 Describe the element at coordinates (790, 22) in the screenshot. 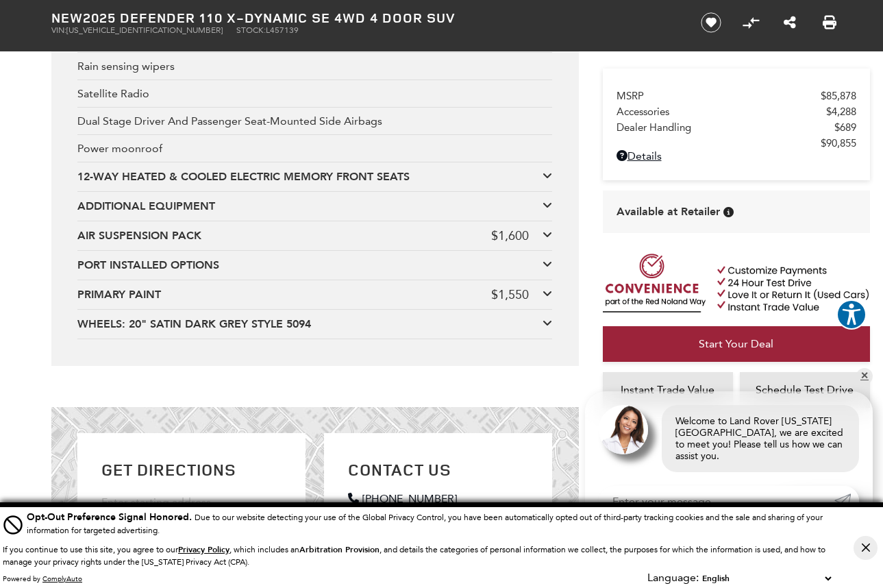

I see `a: Share this New 2025 Defender 110 X-Dynamic SE 4WD 4 Door SUV` at that location.